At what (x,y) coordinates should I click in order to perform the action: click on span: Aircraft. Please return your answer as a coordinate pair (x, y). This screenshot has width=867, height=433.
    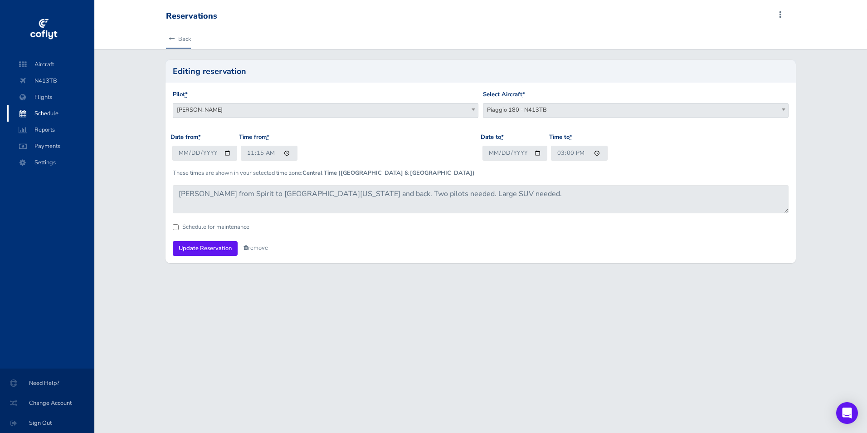
    Looking at the image, I should click on (51, 64).